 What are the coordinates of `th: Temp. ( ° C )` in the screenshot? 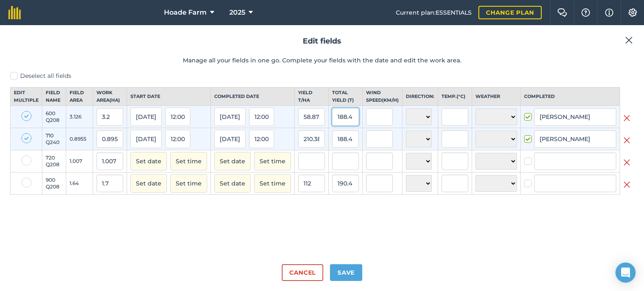 It's located at (455, 97).